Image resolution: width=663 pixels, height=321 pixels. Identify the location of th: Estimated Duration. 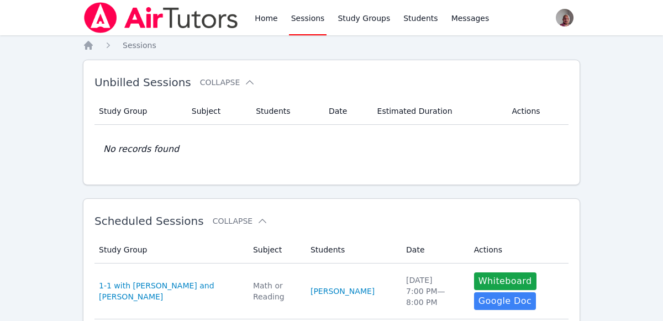
(438, 111).